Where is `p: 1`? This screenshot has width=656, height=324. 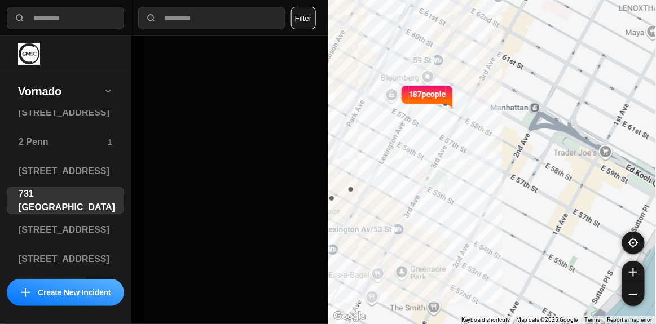 p: 1 is located at coordinates (110, 142).